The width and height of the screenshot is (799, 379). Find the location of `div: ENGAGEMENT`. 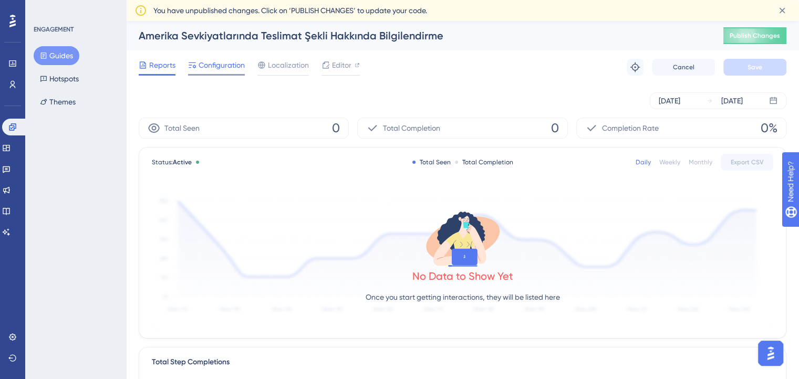

div: ENGAGEMENT is located at coordinates (54, 29).